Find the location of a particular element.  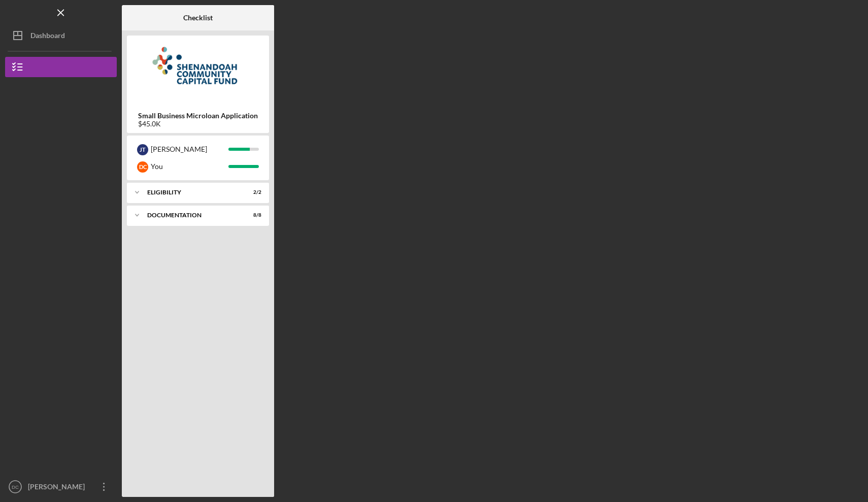

text: DC is located at coordinates (16, 486).